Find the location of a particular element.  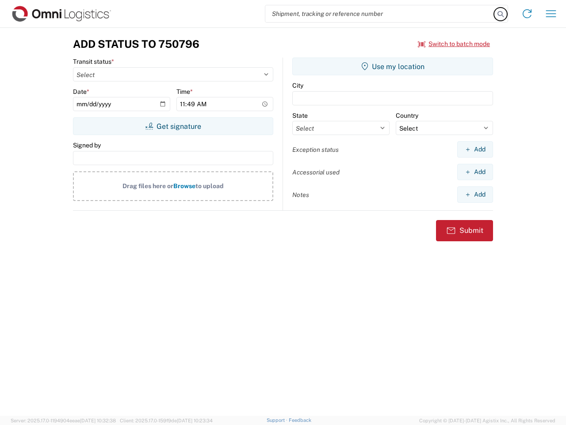

button: Get signature is located at coordinates (173, 126).